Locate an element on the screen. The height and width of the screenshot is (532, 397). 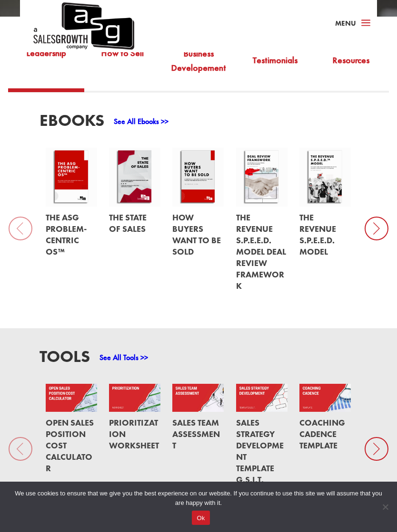
a: How to Sell is located at coordinates (122, 59).